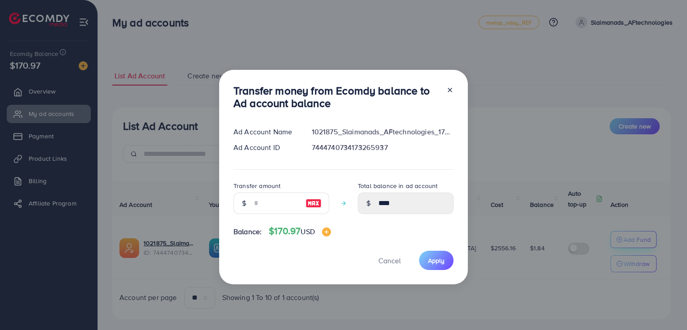 The image size is (687, 330). I want to click on h4: $170.97, so click(300, 231).